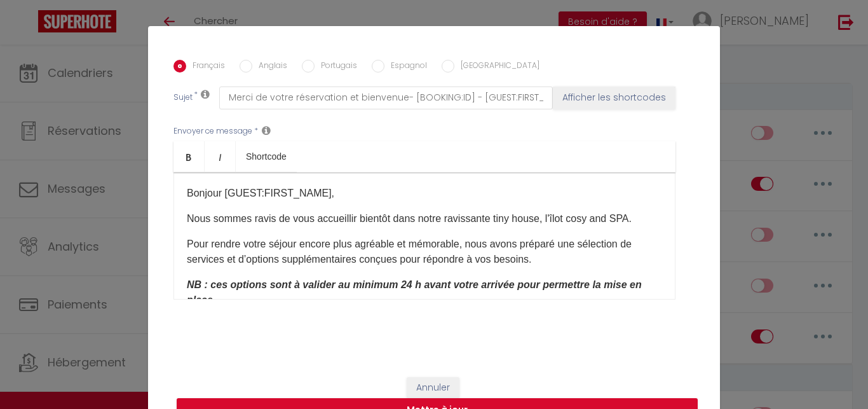 The image size is (868, 409). What do you see at coordinates (205, 94) in the screenshot?
I see `i: Subject` at bounding box center [205, 94].